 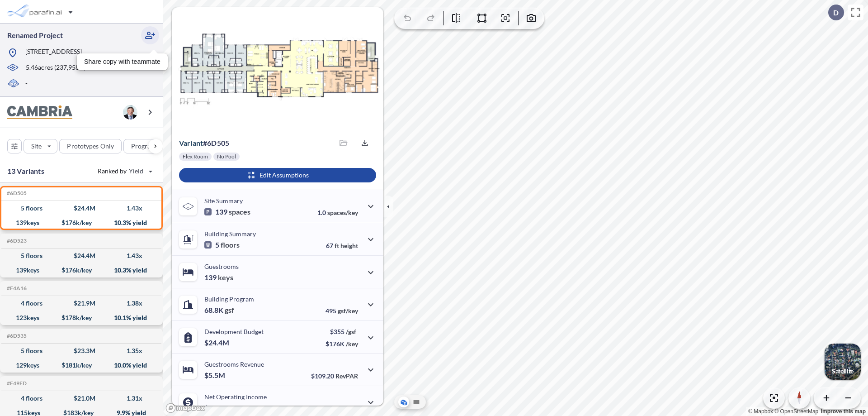 I want to click on img: Switcher Image, so click(x=842, y=361).